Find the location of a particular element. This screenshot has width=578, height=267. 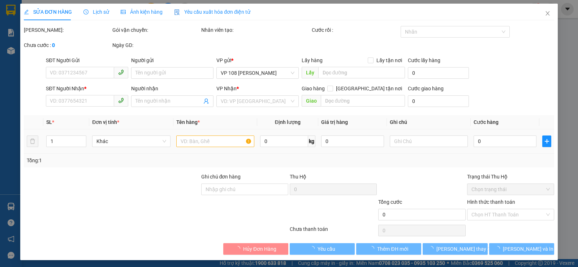

div: Người nhận is located at coordinates (172, 88).